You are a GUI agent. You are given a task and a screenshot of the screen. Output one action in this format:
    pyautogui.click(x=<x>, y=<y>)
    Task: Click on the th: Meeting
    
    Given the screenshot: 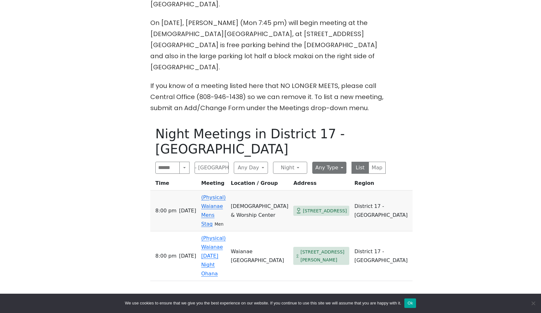 What is the action you would take?
    pyautogui.click(x=214, y=184)
    